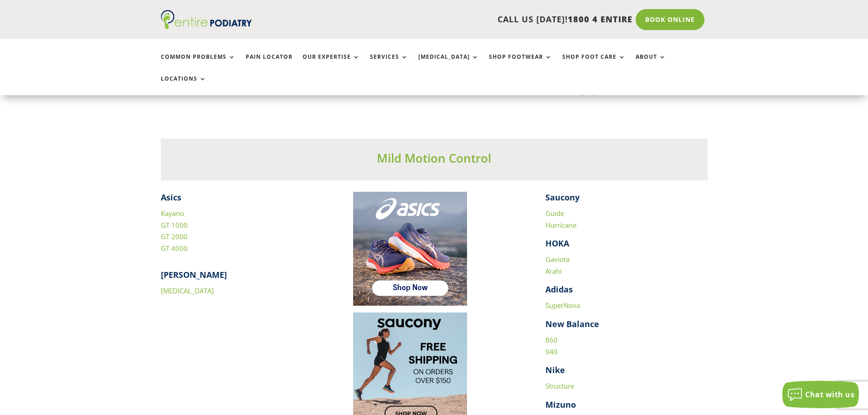 Image resolution: width=868 pixels, height=415 pixels. I want to click on span: Chat with us, so click(830, 395).